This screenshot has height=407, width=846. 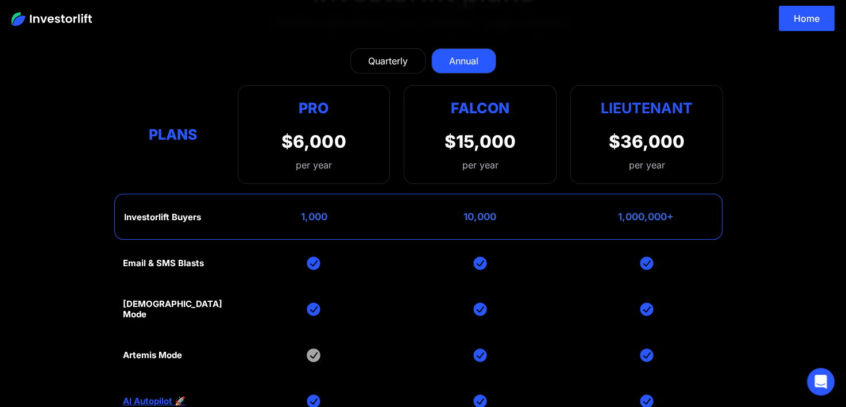 I want to click on div: 1,000, so click(x=314, y=217).